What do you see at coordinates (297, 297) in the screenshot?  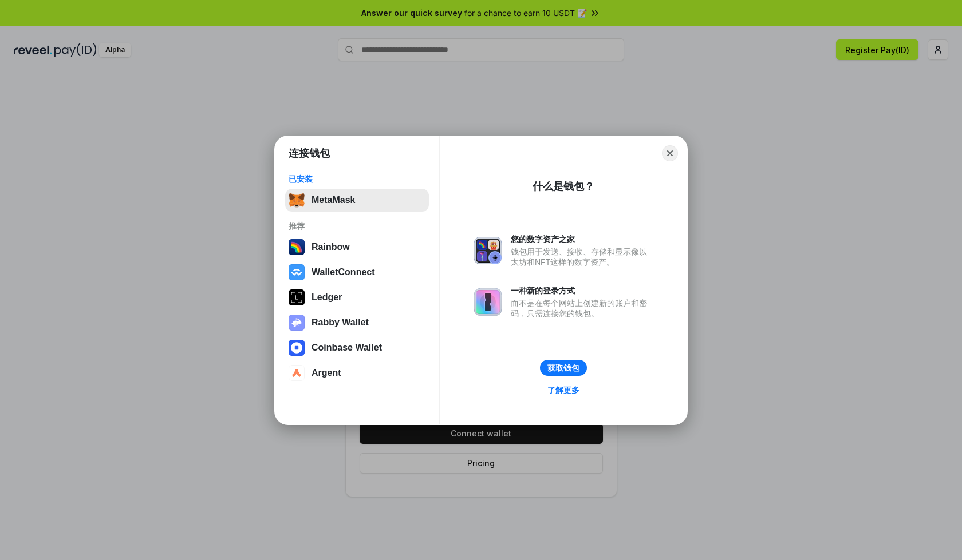 I see `img: svg+xml,%3Csvg%20xmlns%3D%22http%3A%2F%2Fwww.w3.org%2F2000%2Fsvg%22%20width%3D%2228%22%20height%3...` at bounding box center [297, 297].